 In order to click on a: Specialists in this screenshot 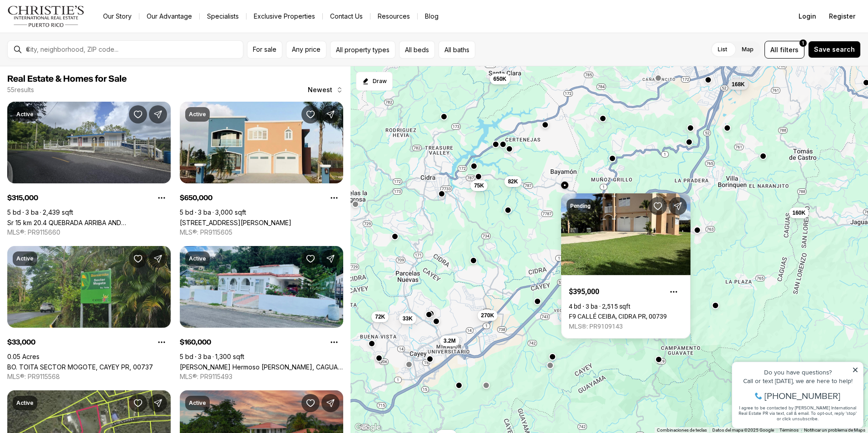, I will do `click(223, 16)`.